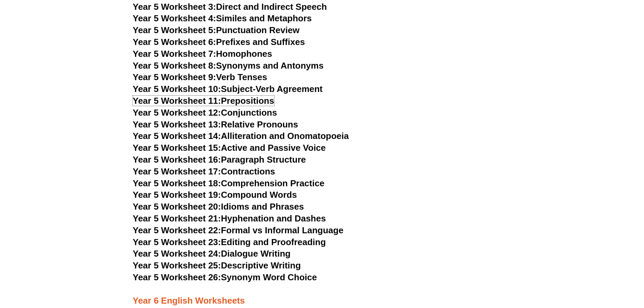  What do you see at coordinates (216, 30) in the screenshot?
I see `a: Year 5 Worksheet 5:Punctuation Review` at bounding box center [216, 30].